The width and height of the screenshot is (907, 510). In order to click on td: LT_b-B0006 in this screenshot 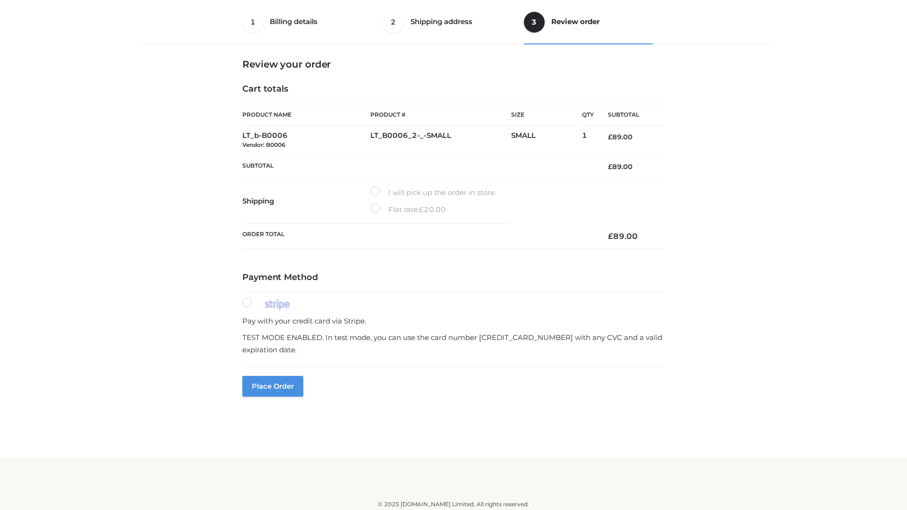, I will do `click(306, 140)`.